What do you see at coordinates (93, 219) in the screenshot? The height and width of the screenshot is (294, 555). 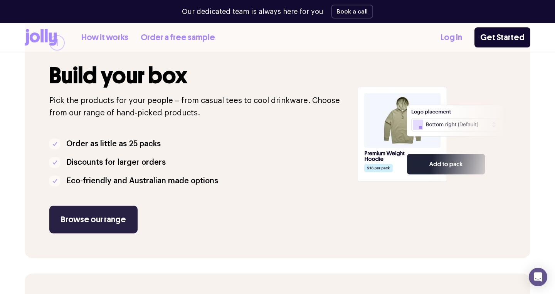 I see `a: Browse our range` at bounding box center [93, 219].